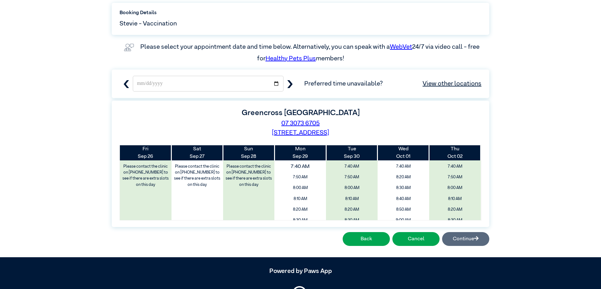 This screenshot has width=601, height=289. I want to click on label: Booking Details, so click(301, 13).